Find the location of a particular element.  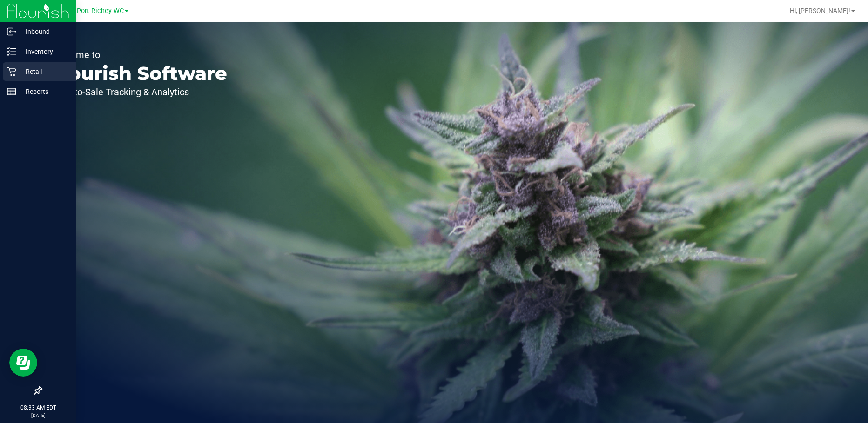

inline-svg: Inbound is located at coordinates (12, 32).